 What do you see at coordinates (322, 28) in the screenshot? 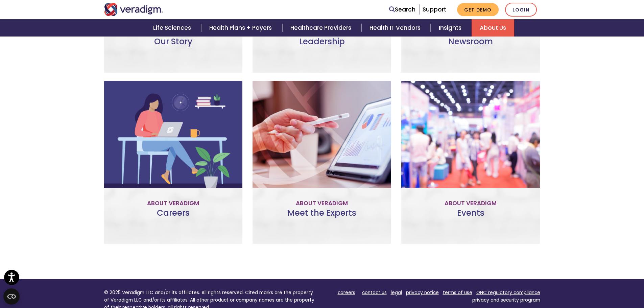
I see `a: Healthcare Providers` at bounding box center [322, 28].